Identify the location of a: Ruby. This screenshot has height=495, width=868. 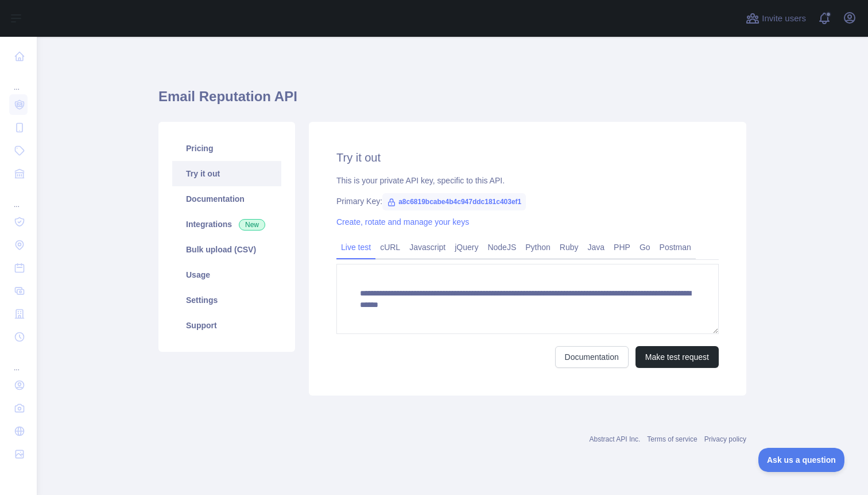
(569, 248).